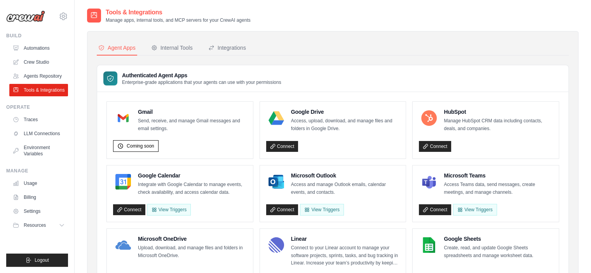 This screenshot has width=591, height=273. Describe the element at coordinates (498, 188) in the screenshot. I see `p: Access Teams data, send messages, create meetings, and manage channels.` at that location.